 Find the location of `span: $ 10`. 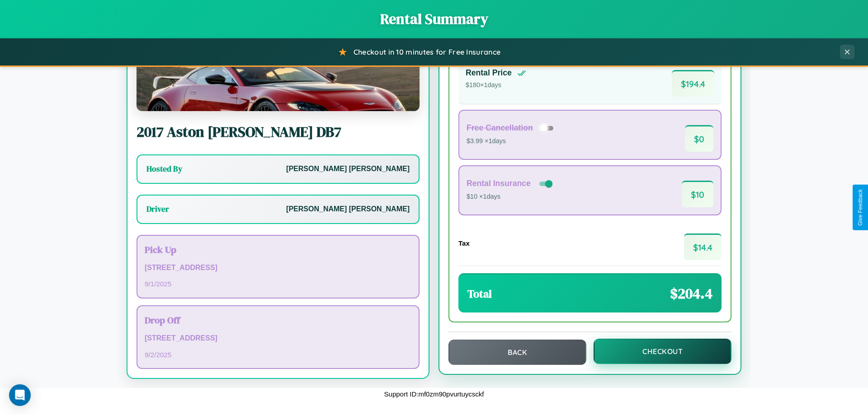

span: $ 10 is located at coordinates (698, 194).